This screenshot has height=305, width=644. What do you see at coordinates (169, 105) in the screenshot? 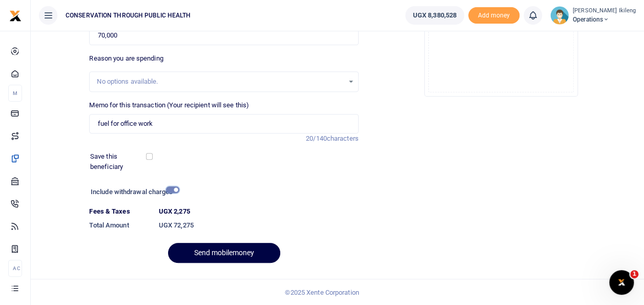
I see `label: Memo for this transaction (Your recipient will see this)` at bounding box center [169, 105].